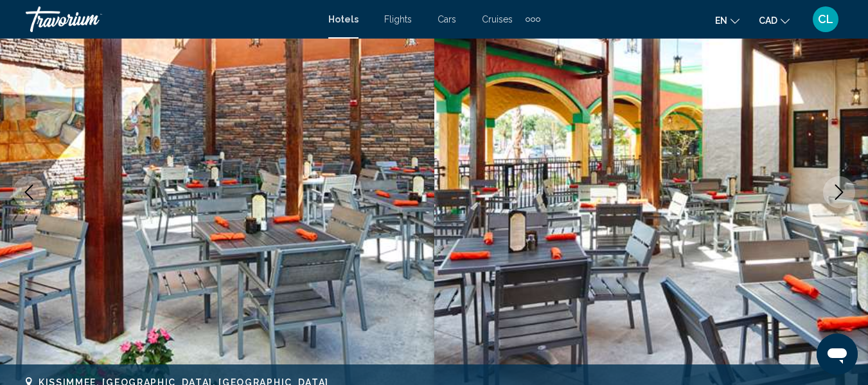 The image size is (868, 385). I want to click on a: Travorium, so click(171, 19).